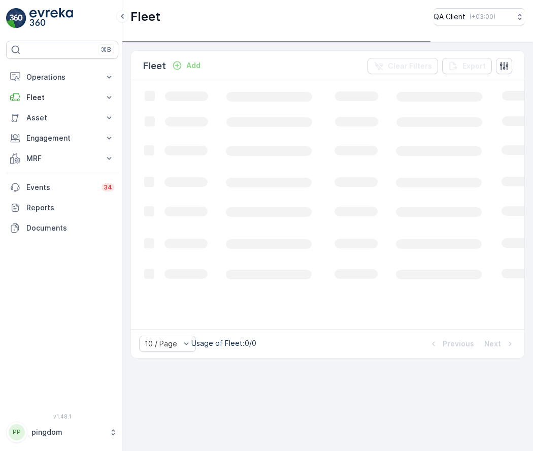 The image size is (533, 451). Describe the element at coordinates (62, 138) in the screenshot. I see `p: Engagement` at that location.